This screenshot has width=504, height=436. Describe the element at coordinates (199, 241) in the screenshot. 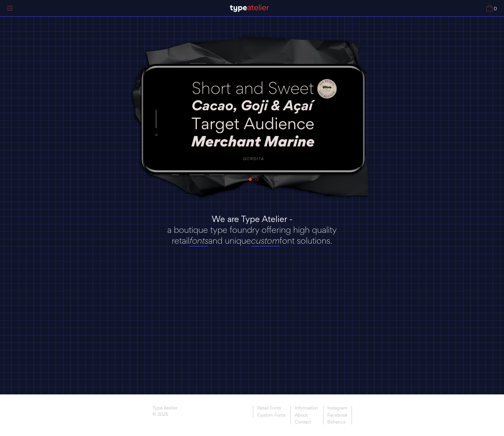

I see `a: fonts` at that location.